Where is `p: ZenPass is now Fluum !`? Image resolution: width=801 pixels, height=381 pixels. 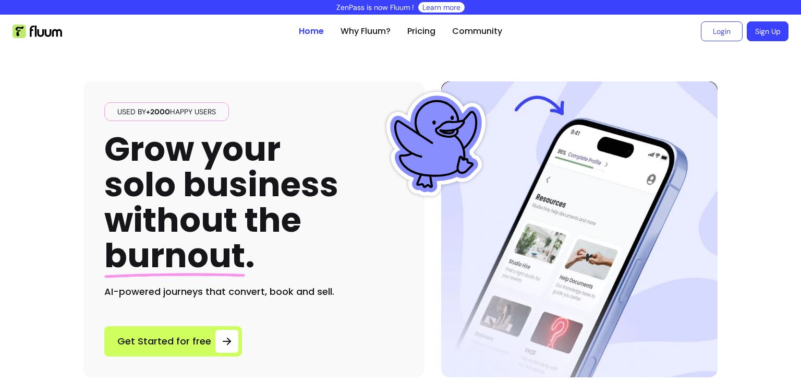
p: ZenPass is now Fluum ! is located at coordinates (375, 7).